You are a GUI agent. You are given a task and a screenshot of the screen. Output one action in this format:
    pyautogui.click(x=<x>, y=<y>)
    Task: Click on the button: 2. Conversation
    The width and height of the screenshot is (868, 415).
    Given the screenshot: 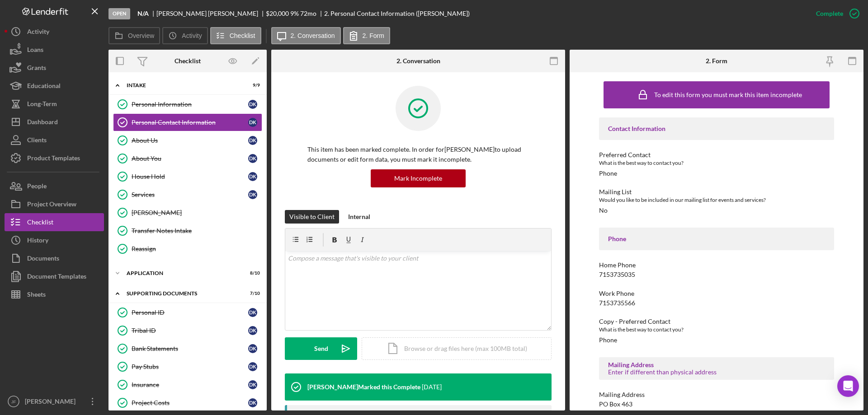 What is the action you would take?
    pyautogui.click(x=306, y=35)
    